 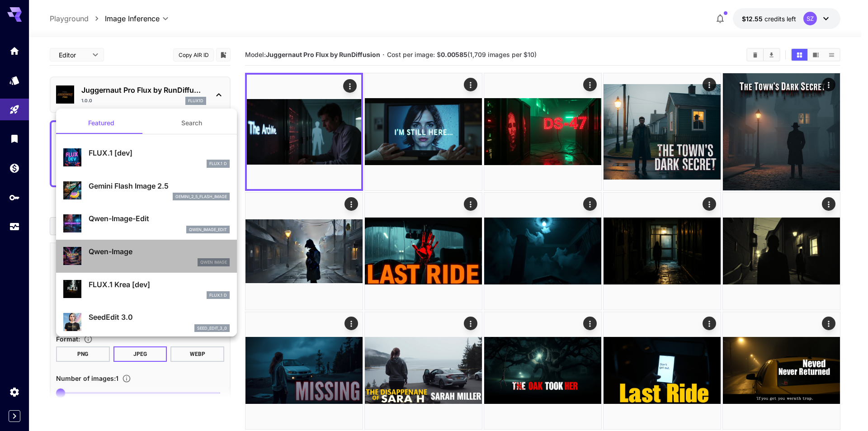 What do you see at coordinates (213, 262) in the screenshot?
I see `p: Qwen Image` at bounding box center [213, 262].